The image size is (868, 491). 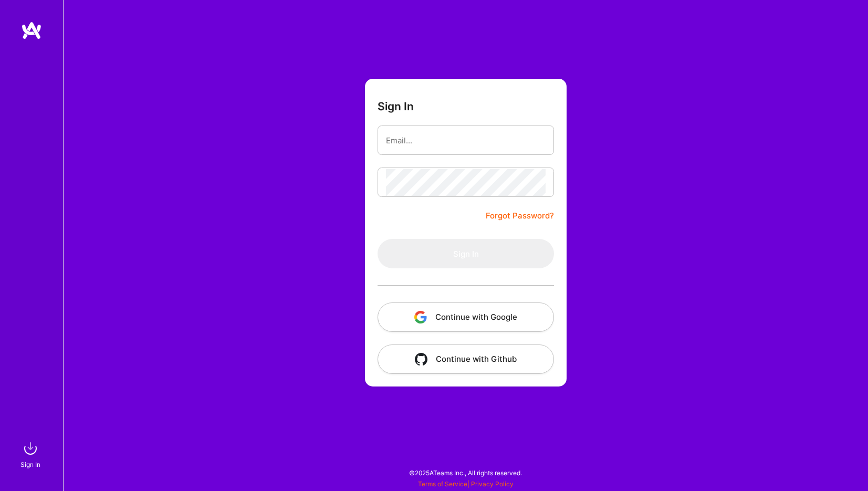 I want to click on button: Continue with Github, so click(x=466, y=359).